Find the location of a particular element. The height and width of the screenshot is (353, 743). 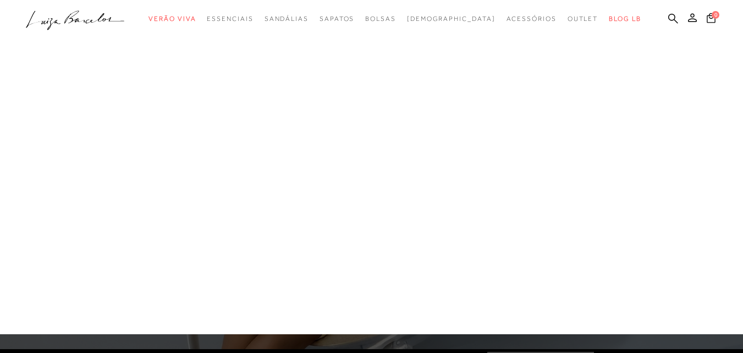

span: Sapatos is located at coordinates (337, 19).